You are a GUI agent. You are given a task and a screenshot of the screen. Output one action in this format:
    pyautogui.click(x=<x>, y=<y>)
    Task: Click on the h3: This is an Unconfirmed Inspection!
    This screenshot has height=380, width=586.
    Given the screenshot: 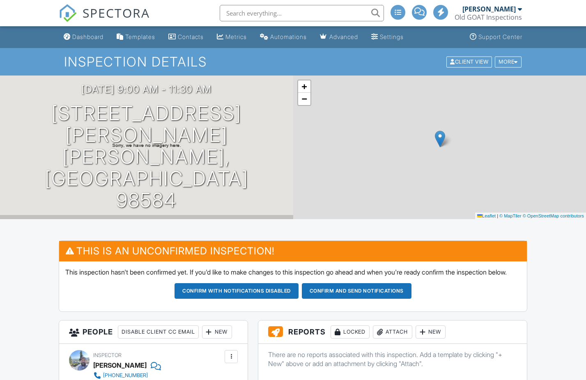 What is the action you would take?
    pyautogui.click(x=293, y=251)
    